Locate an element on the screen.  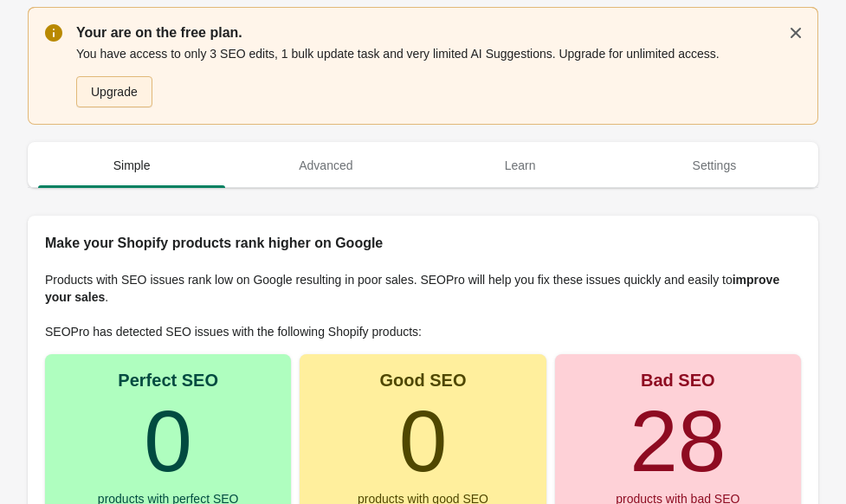
turbo-frame: 28 is located at coordinates (678, 441).